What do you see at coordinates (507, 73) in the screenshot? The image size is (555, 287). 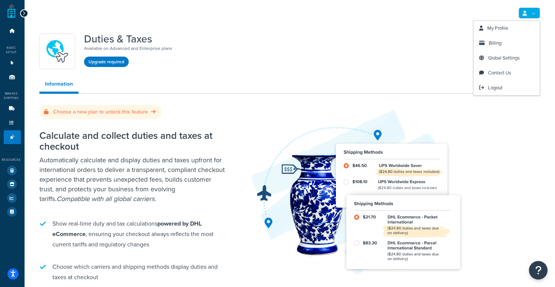 I see `a: Contact Us` at bounding box center [507, 73].